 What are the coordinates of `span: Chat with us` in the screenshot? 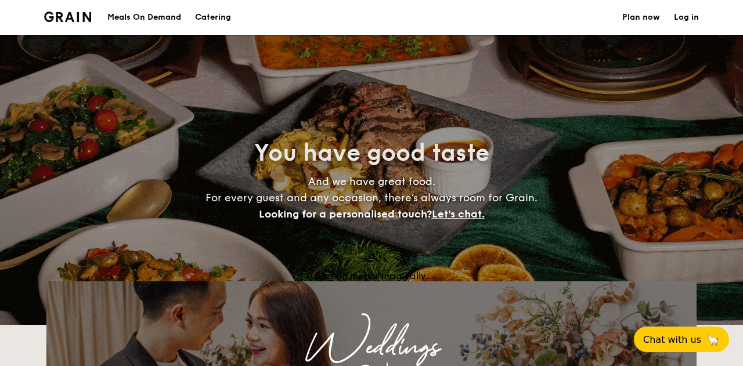 It's located at (672, 339).